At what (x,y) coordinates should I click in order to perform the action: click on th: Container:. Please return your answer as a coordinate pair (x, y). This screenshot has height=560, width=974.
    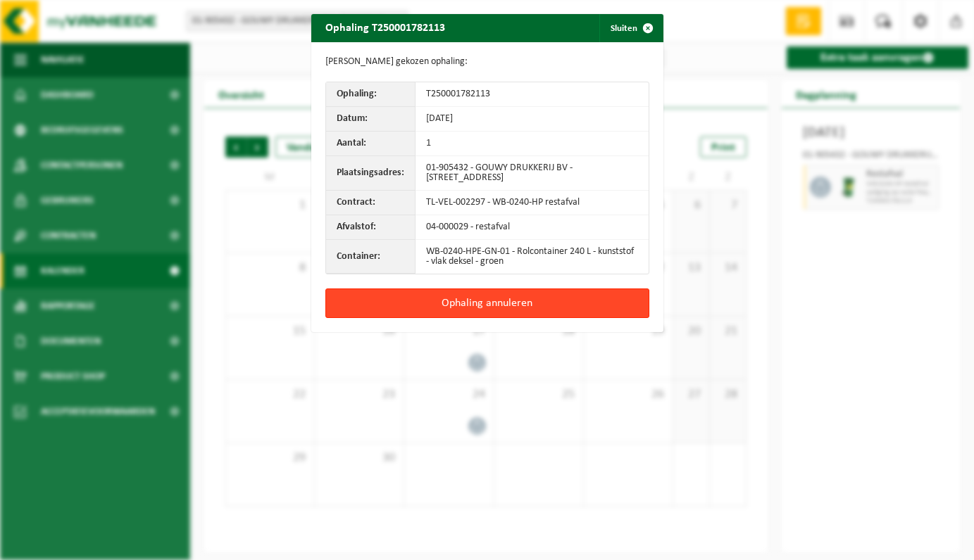
    Looking at the image, I should click on (370, 257).